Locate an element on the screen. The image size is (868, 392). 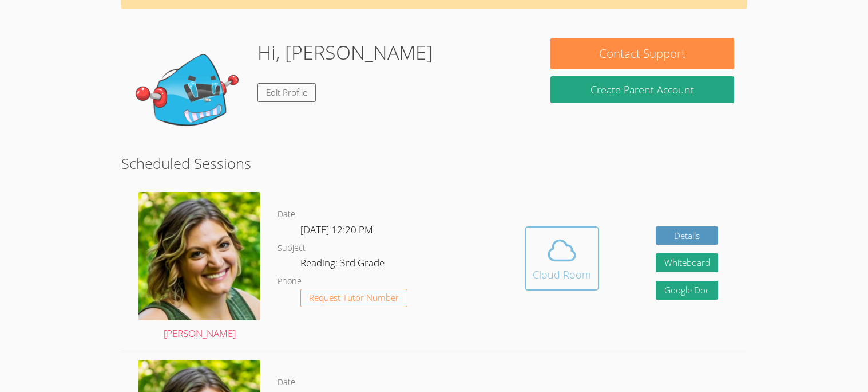
dd: Reading: 3rd Grade is located at coordinates (343, 265).